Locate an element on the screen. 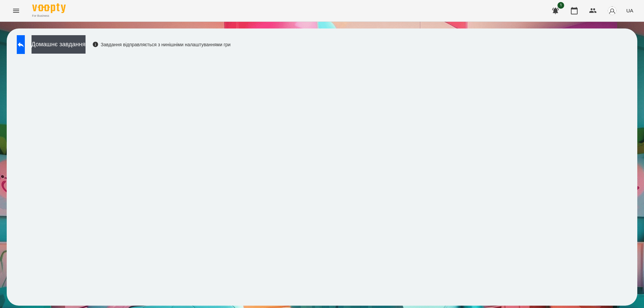 The height and width of the screenshot is (308, 644). button: UA is located at coordinates (629, 10).